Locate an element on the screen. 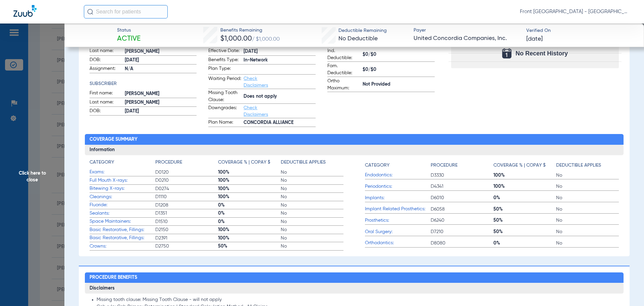 Image resolution: width=644 pixels, height=306 pixels. span: Bitewing X-rays: is located at coordinates (122, 188).